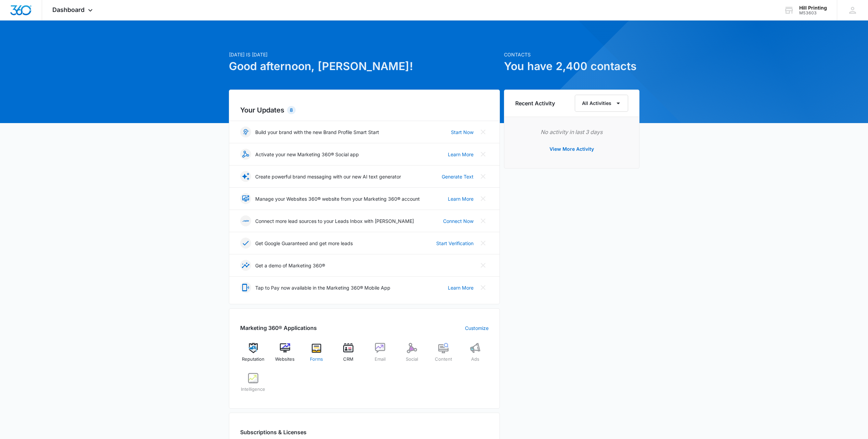 This screenshot has width=868, height=439. I want to click on span: Content, so click(444, 359).